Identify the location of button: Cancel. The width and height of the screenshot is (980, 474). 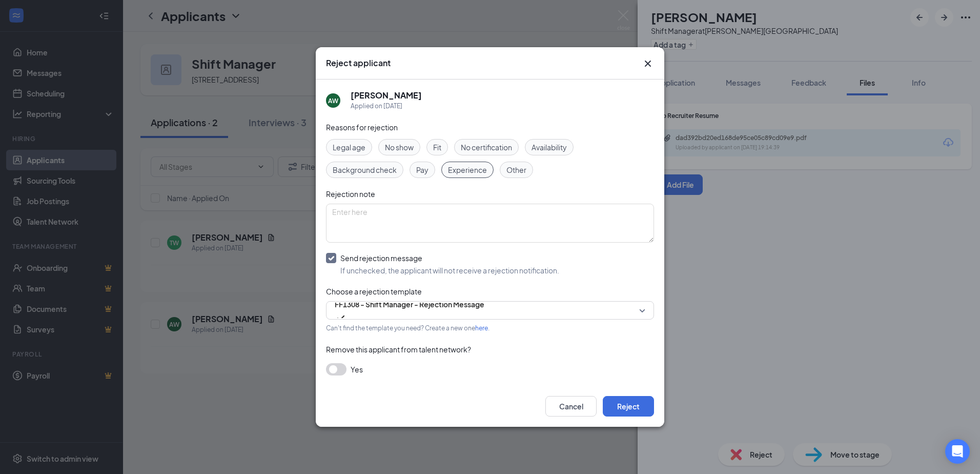
(570, 406).